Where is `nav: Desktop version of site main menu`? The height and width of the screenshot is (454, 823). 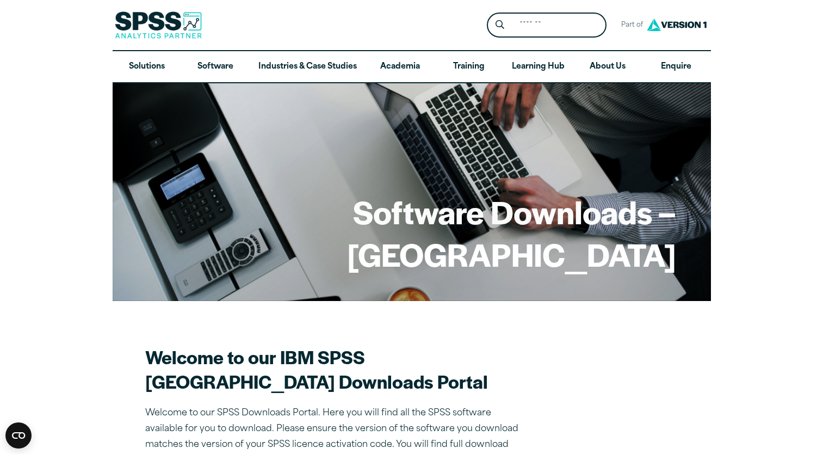
nav: Desktop version of site main menu is located at coordinates (412, 67).